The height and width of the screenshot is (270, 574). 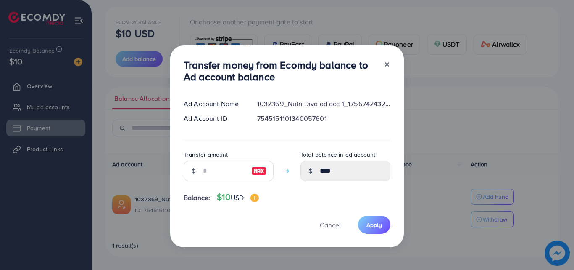 What do you see at coordinates (206, 154) in the screenshot?
I see `label: Transfer amount` at bounding box center [206, 154].